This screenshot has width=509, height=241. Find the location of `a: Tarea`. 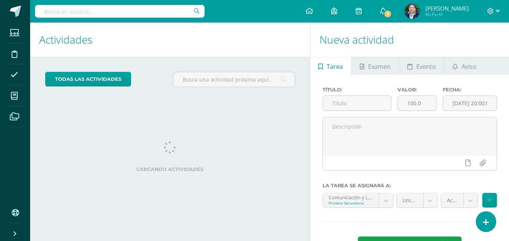

a: Tarea is located at coordinates (331, 66).